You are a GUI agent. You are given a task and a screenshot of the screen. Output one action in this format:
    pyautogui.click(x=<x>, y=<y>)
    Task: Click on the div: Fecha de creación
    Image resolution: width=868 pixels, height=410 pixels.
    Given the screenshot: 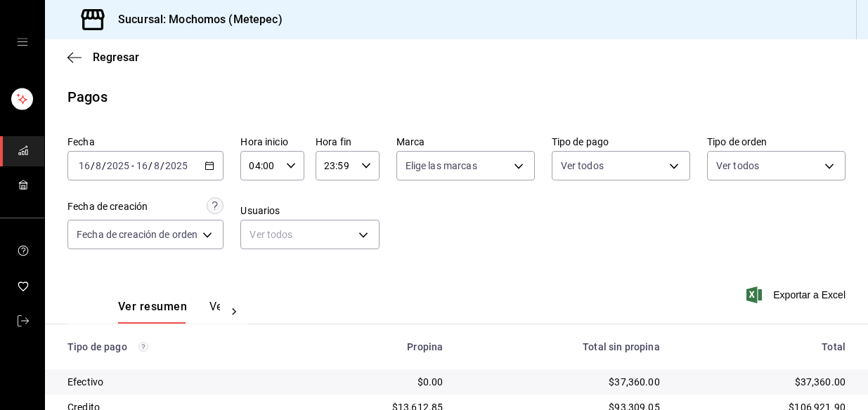 What is the action you would take?
    pyautogui.click(x=107, y=206)
    